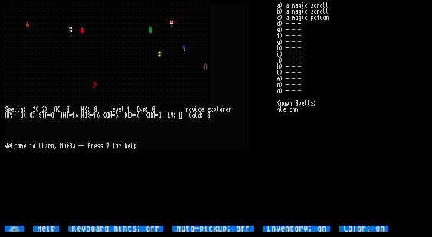  Describe the element at coordinates (43, 110) in the screenshot. I see `div: 2` at that location.